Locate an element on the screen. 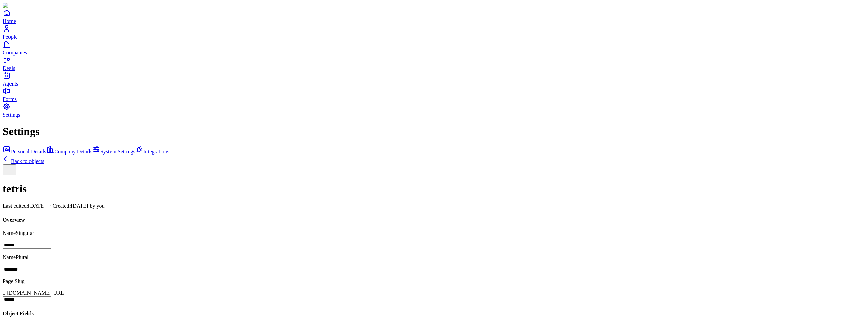  span: Forms is located at coordinates (10, 99).